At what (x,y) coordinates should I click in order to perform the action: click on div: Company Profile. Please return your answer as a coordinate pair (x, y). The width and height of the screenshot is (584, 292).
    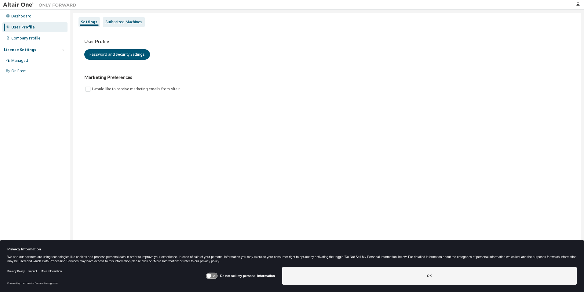
    Looking at the image, I should click on (26, 38).